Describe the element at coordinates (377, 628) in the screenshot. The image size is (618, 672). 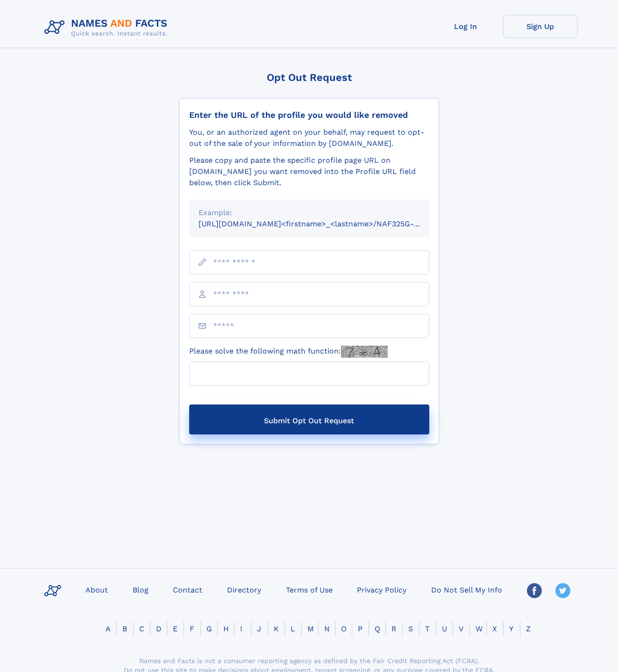
I see `a: Q` at that location.